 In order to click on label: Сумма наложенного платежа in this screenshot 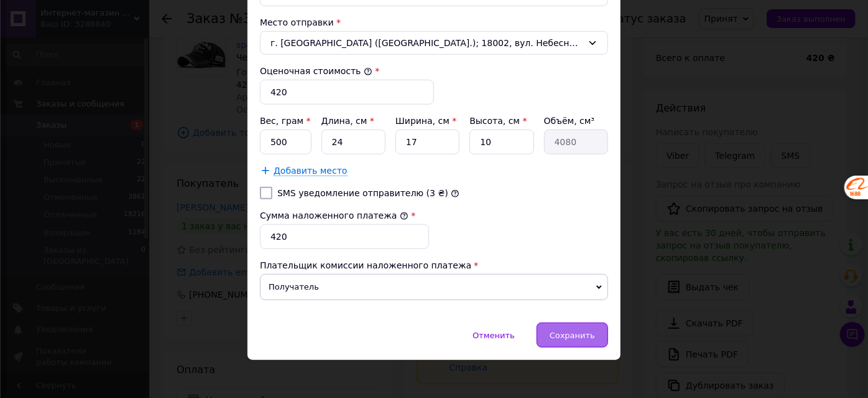, I will do `click(334, 215)`.